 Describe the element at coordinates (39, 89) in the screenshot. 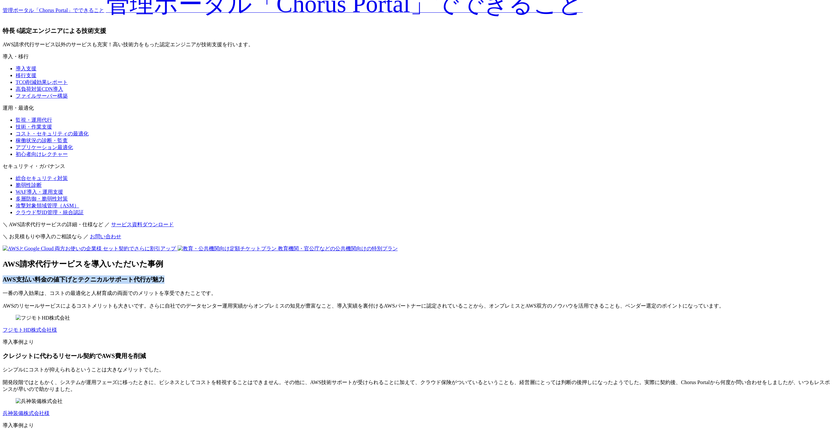

I see `a: 高負荷対策CDN導入` at that location.